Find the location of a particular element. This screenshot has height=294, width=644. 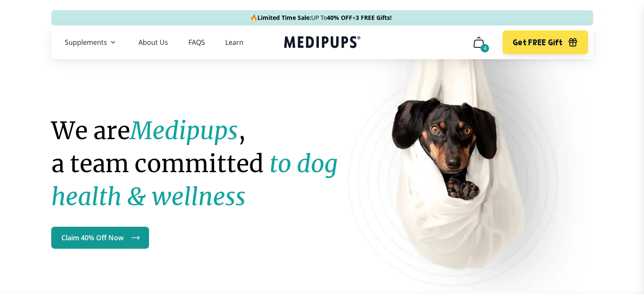

a: Medipups is located at coordinates (322, 43).